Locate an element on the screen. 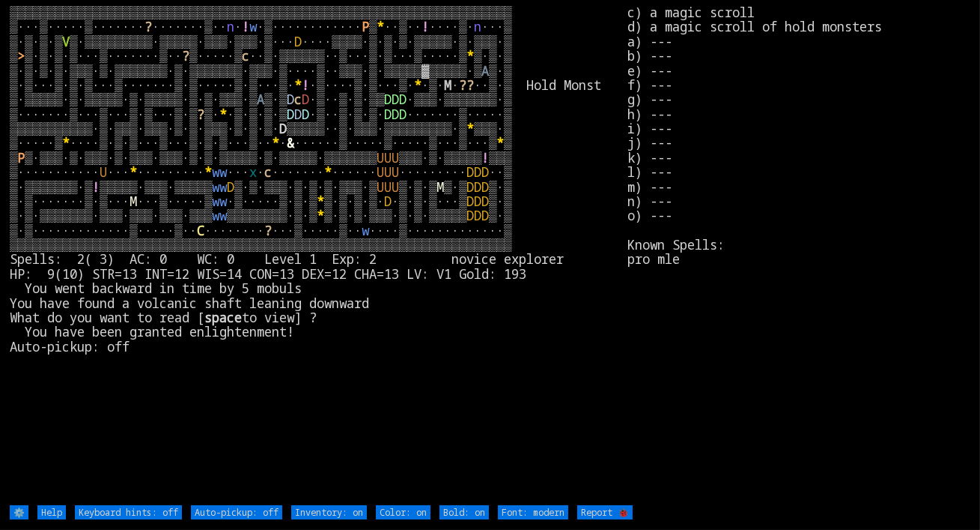 This screenshot has height=530, width=980. input: Auto-pickup: off is located at coordinates (237, 512).